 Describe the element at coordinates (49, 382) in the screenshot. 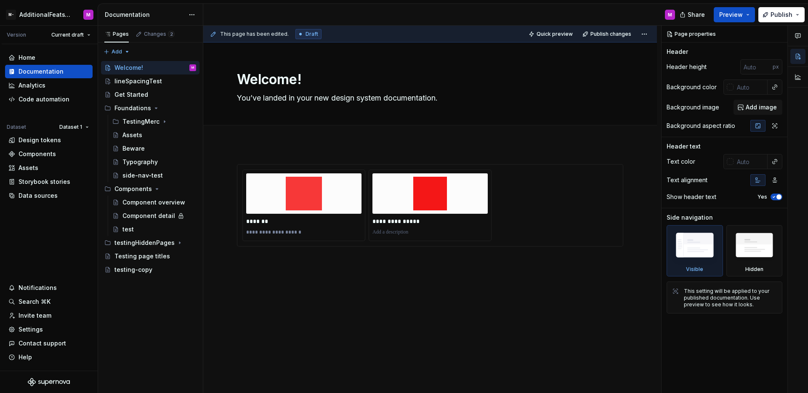

I see `a: Supernova Logo` at that location.